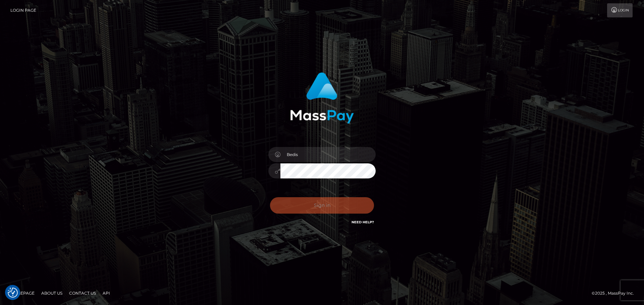 The width and height of the screenshot is (644, 305). What do you see at coordinates (362, 222) in the screenshot?
I see `a: Need Help?` at bounding box center [362, 222].